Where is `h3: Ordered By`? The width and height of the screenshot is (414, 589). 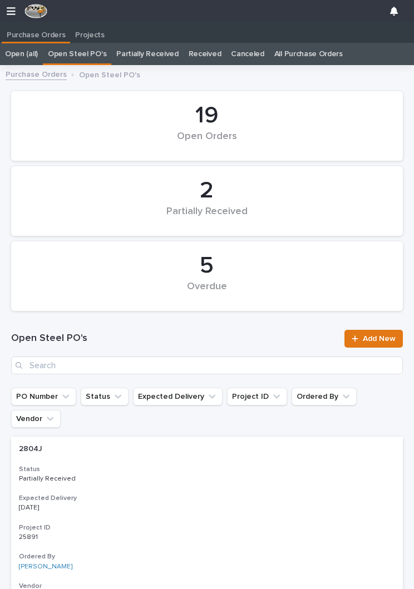
h3: Ordered By is located at coordinates (207, 556).